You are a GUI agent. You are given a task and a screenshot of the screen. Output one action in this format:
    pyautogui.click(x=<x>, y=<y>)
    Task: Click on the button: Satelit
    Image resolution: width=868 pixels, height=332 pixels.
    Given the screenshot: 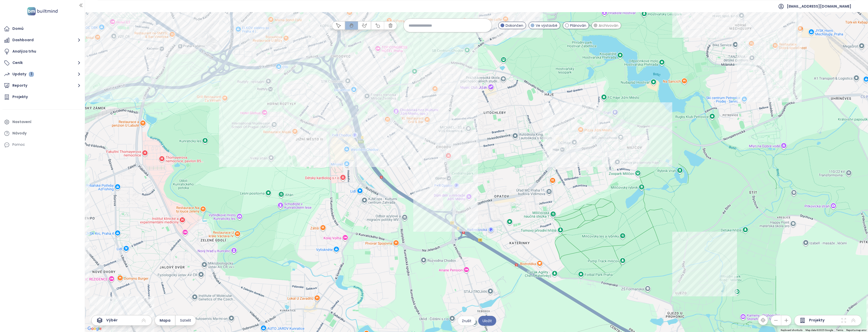 What is the action you would take?
    pyautogui.click(x=186, y=320)
    